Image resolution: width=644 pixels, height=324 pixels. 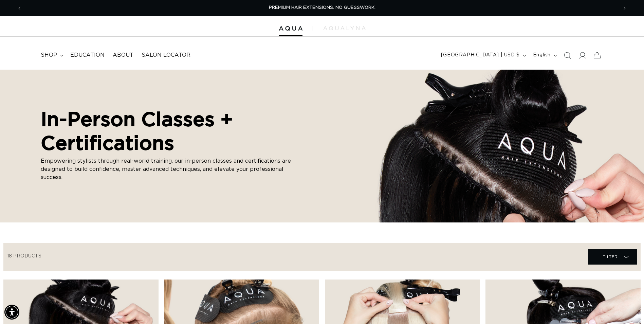 What do you see at coordinates (166, 55) in the screenshot?
I see `a: Salon Locator` at bounding box center [166, 55].